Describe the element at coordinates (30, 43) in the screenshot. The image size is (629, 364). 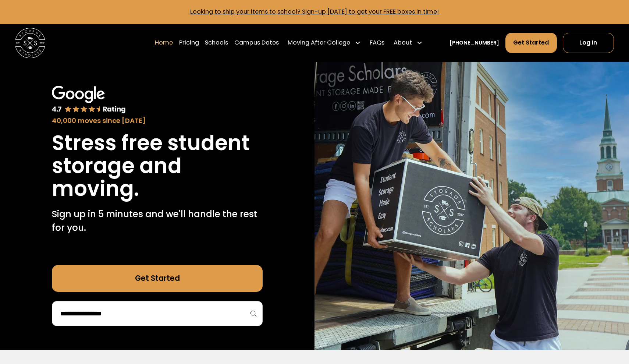
I see `img: Storage Scholars main logo` at that location.